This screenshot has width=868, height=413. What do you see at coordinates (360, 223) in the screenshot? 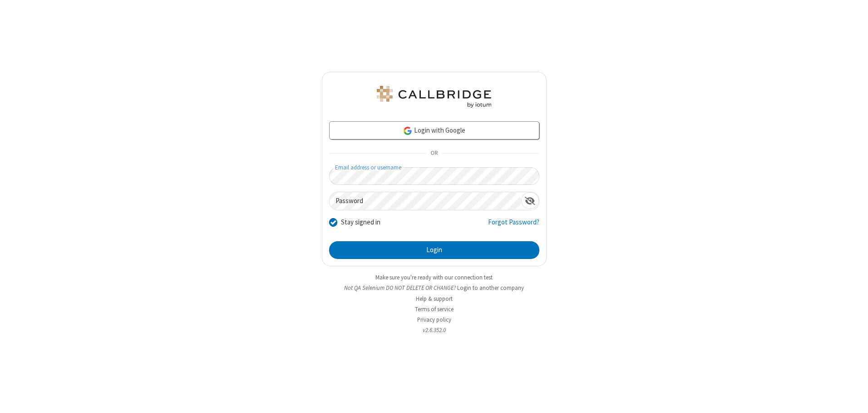
I see `label: Stay signed in` at bounding box center [360, 223].